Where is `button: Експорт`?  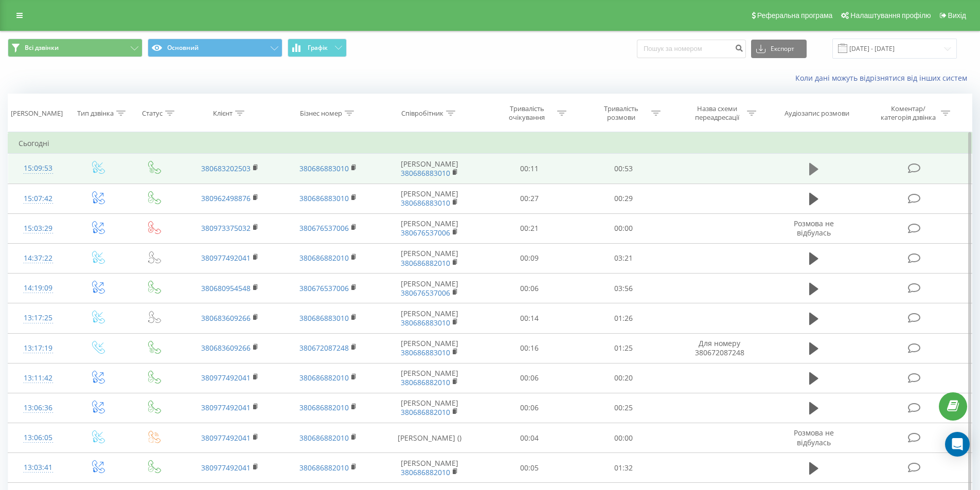
button: Експорт is located at coordinates (779, 48).